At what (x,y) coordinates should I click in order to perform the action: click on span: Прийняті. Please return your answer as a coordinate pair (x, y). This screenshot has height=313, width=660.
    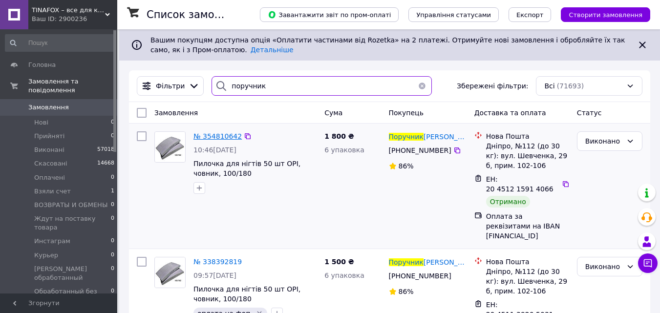
    Looking at the image, I should click on (49, 136).